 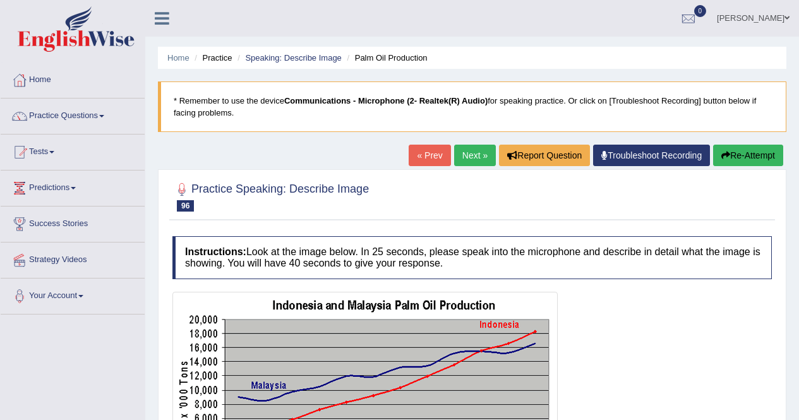 What do you see at coordinates (73, 258) in the screenshot?
I see `a: Strategy Videos` at bounding box center [73, 258].